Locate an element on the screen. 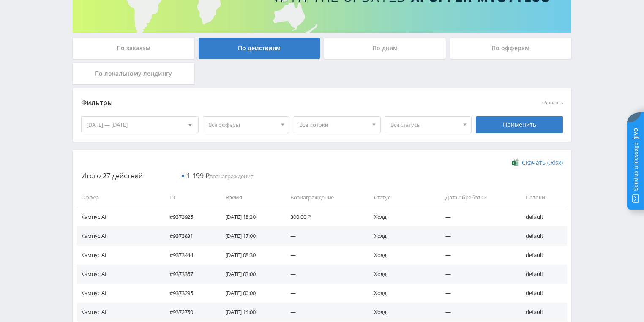  div: По действиям is located at coordinates (260, 48).